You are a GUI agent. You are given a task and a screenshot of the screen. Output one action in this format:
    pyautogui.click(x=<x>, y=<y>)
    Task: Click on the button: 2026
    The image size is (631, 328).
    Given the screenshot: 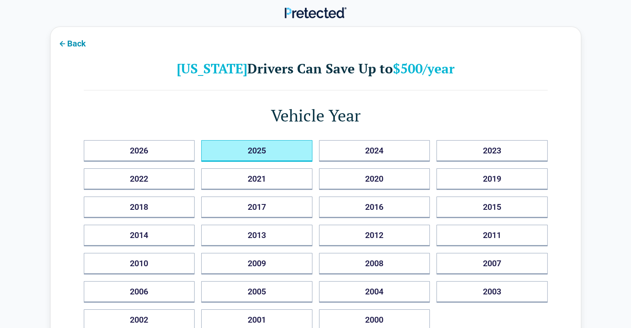 What is the action you would take?
    pyautogui.click(x=139, y=151)
    